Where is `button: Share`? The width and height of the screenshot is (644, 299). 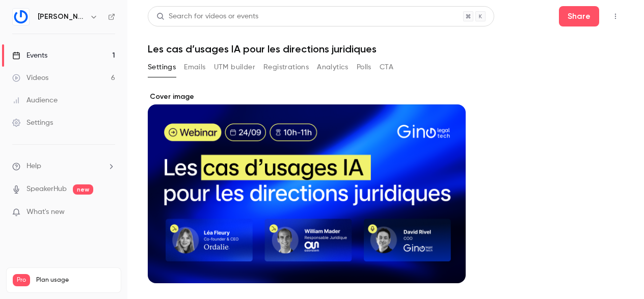 button: Share is located at coordinates (579, 16).